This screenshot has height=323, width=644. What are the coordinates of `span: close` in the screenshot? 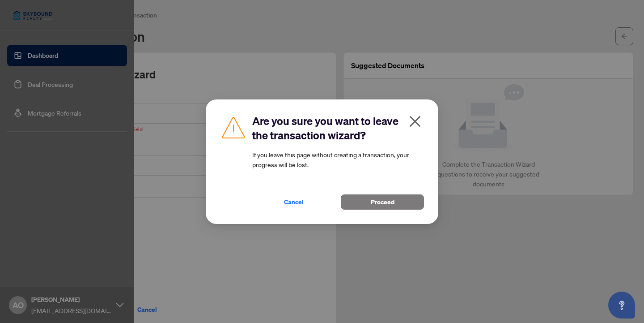 It's located at (415, 121).